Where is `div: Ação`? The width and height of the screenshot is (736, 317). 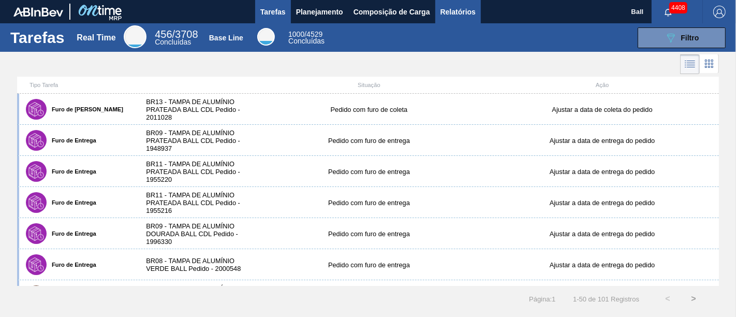
div: Ação is located at coordinates (602, 85).